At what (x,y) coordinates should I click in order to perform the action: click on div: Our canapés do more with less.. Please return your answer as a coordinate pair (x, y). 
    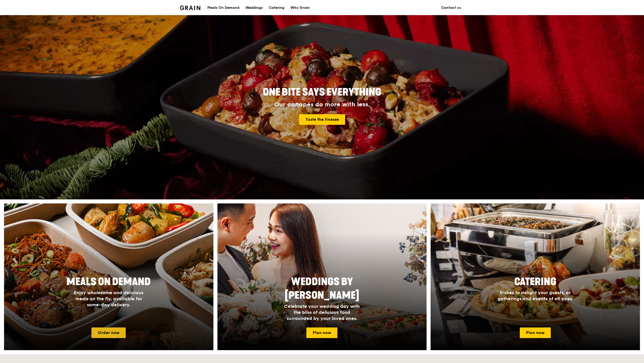
    Looking at the image, I should click on (322, 105).